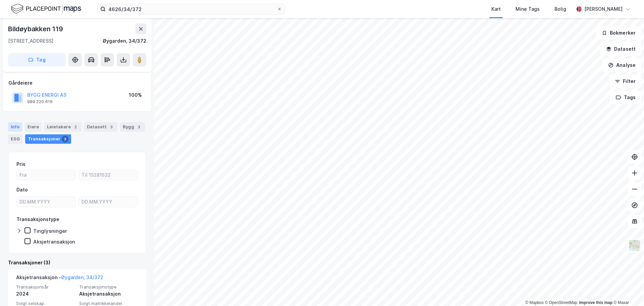 Image resolution: width=644 pixels, height=306 pixels. Describe the element at coordinates (534, 302) in the screenshot. I see `a: Mapbox` at that location.